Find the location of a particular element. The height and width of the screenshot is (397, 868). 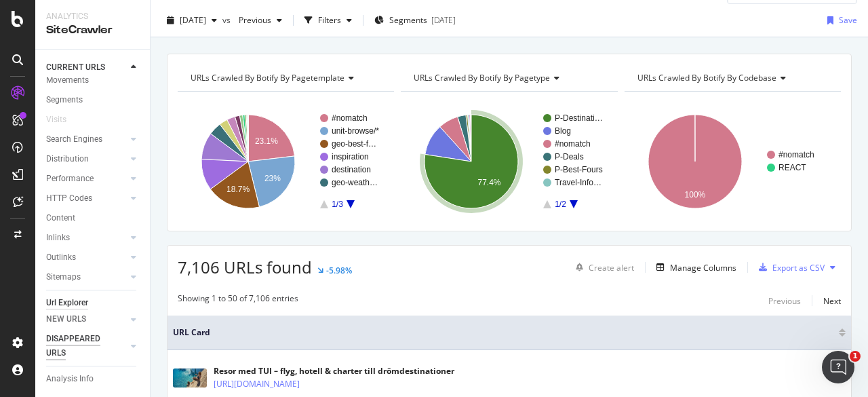

text: destination is located at coordinates (351, 169).